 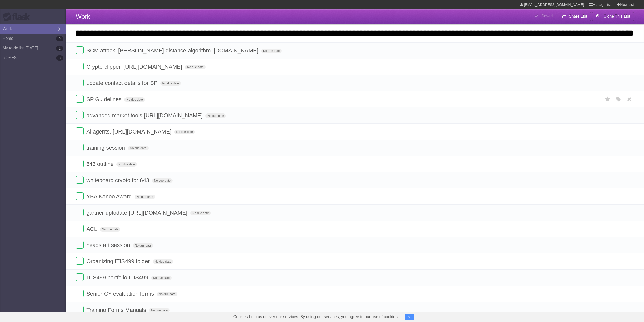 I want to click on span: SP Guidelines, so click(x=105, y=99).